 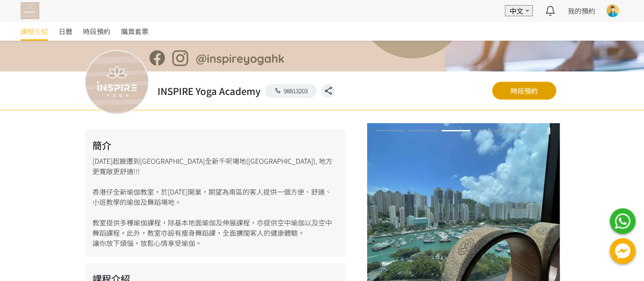 I want to click on a: 課程介紹, so click(x=34, y=32).